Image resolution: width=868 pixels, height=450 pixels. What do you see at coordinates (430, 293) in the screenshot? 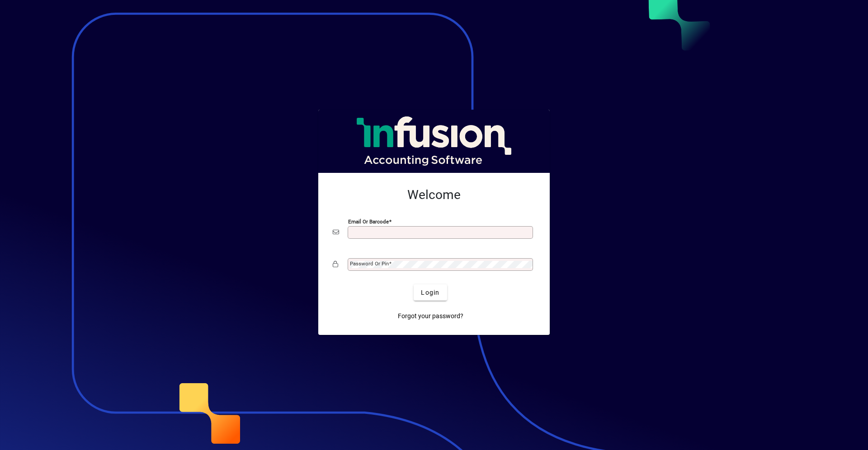
I see `span: Login` at bounding box center [430, 293].